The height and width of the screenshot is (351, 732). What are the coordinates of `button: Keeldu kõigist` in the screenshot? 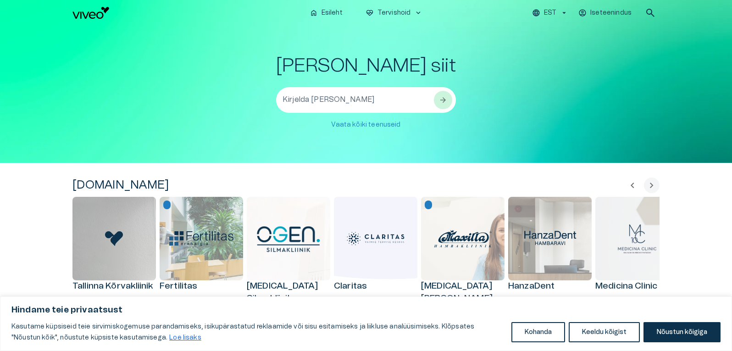 It's located at (604, 332).